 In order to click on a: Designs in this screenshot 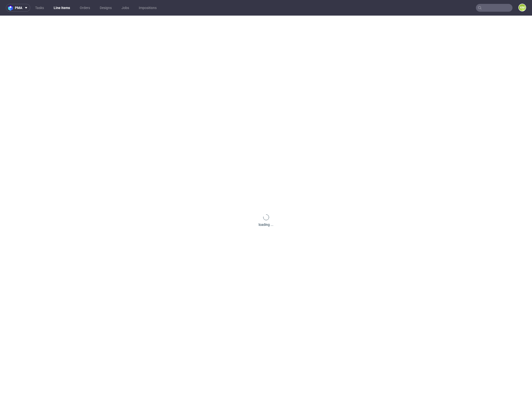, I will do `click(106, 8)`.